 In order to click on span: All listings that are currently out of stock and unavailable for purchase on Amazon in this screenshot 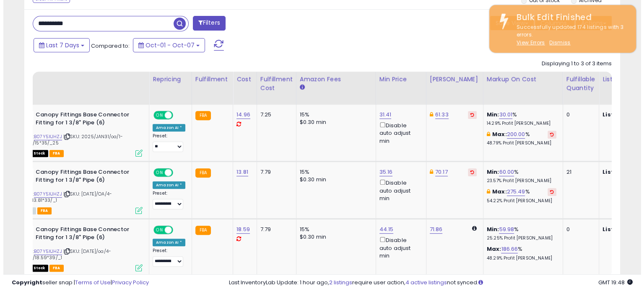, I will do `click(29, 268)`.